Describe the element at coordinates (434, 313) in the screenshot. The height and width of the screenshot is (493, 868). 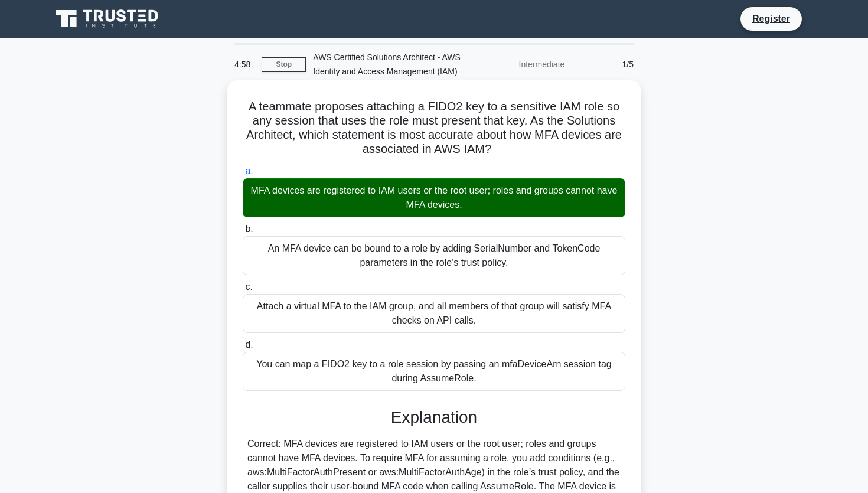
I see `div: Attach a virtual MFA to the IAM group, and all members of that group will satisfy MFA checks on A...` at that location.